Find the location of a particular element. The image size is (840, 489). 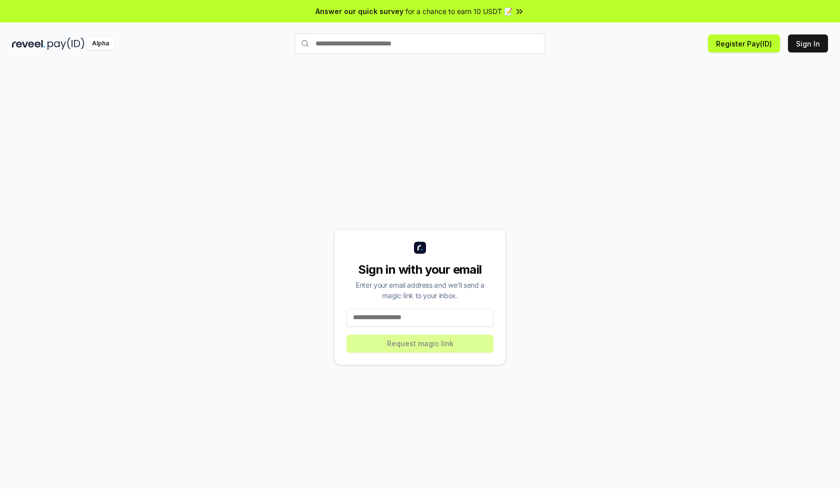

img: pay_id is located at coordinates (66, 43).